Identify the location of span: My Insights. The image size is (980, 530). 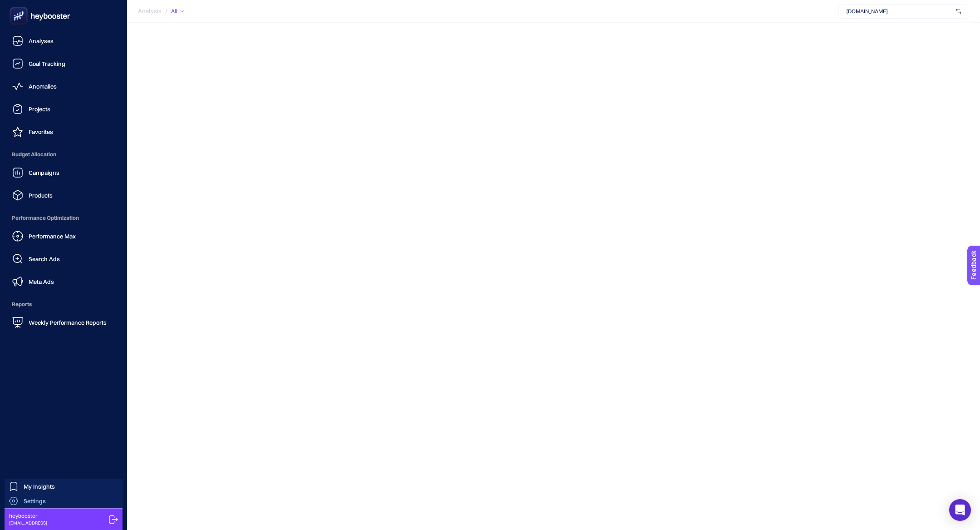
(39, 486).